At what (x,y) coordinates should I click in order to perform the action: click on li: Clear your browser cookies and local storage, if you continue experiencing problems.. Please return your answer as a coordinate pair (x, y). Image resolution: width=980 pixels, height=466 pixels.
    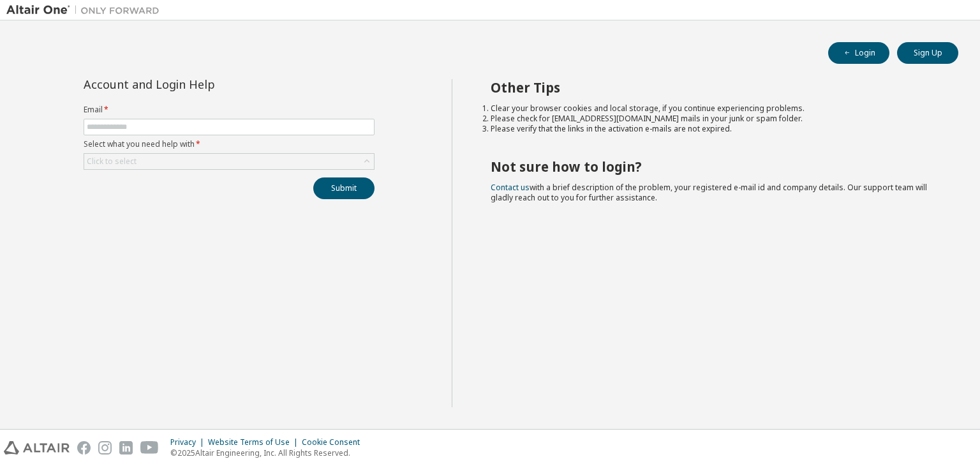
    Looking at the image, I should click on (713, 108).